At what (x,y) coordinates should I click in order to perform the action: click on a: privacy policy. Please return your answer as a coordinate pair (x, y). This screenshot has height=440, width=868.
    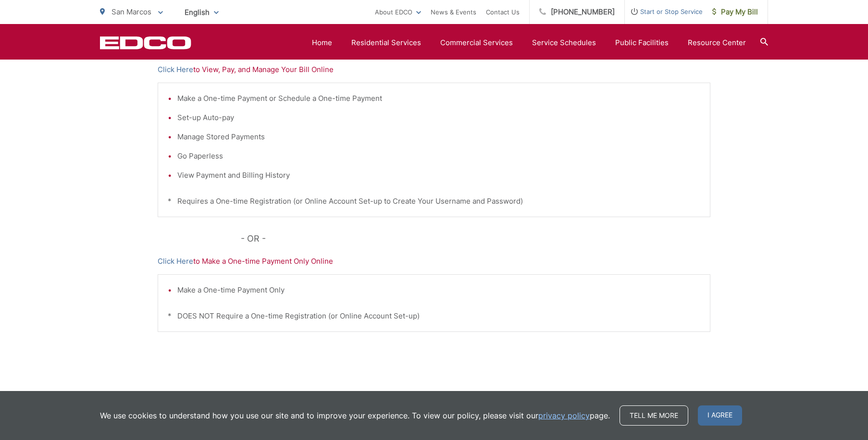
    Looking at the image, I should click on (564, 415).